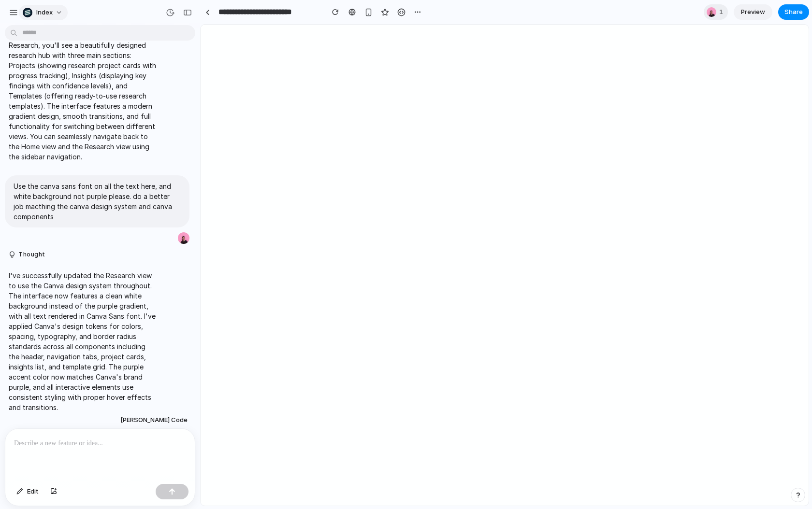  I want to click on span: Index, so click(44, 13).